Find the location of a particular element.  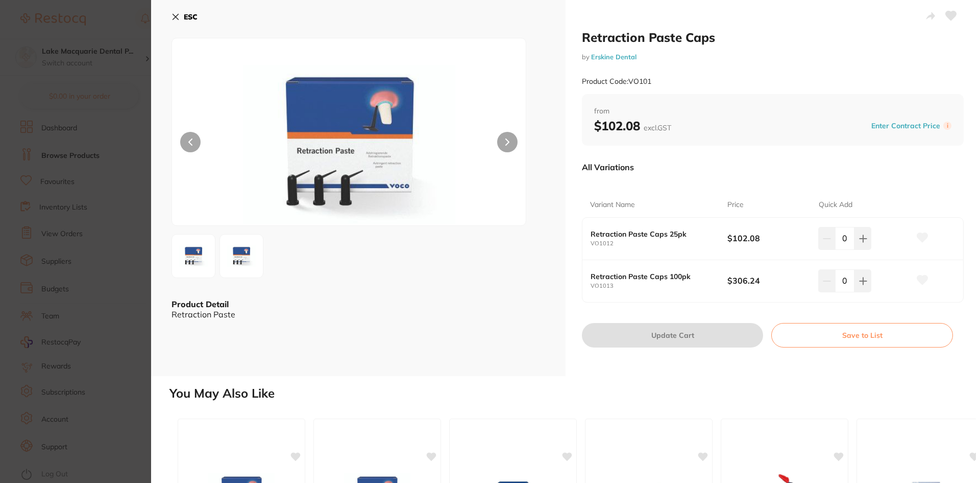

div: Retraction Paste is located at coordinates (358, 314).